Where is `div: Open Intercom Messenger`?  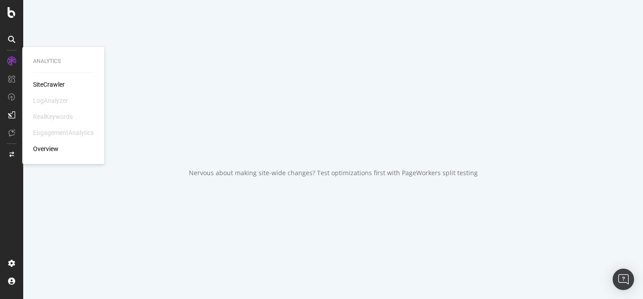
div: Open Intercom Messenger is located at coordinates (624, 279).